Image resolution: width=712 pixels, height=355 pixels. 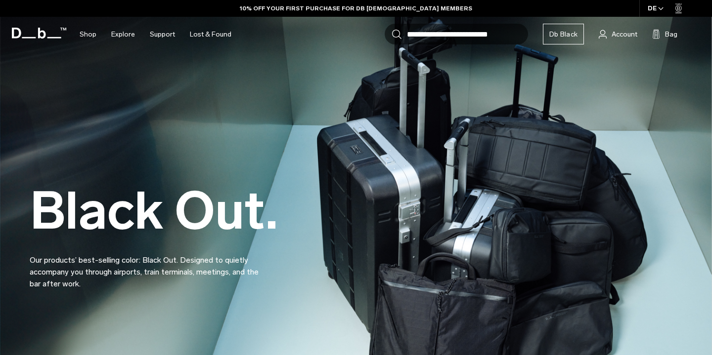 I want to click on a: Support, so click(x=162, y=34).